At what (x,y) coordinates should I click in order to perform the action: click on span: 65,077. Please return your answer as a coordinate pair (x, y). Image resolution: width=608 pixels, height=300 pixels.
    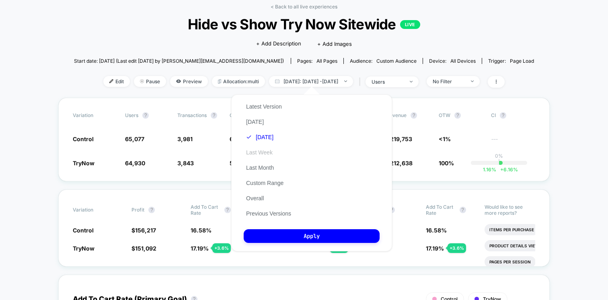
    Looking at the image, I should click on (135, 139).